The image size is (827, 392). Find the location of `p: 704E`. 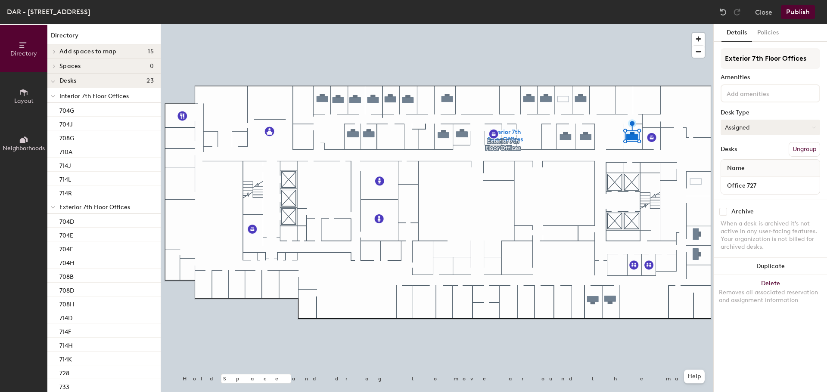

p: 704E is located at coordinates (66, 234).